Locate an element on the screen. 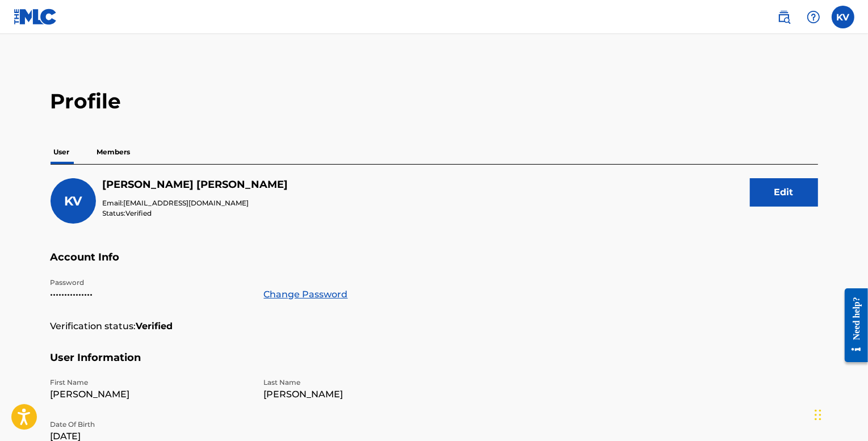  div: Chat Widget is located at coordinates (840, 414).